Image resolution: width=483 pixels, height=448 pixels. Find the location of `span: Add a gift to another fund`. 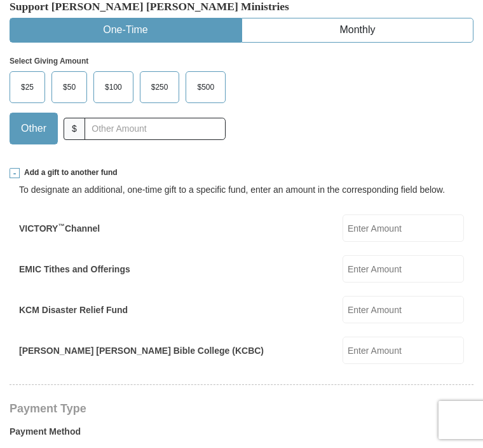

span: Add a gift to another fund is located at coordinates (68, 172).